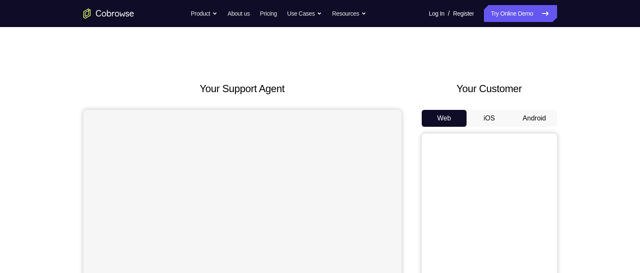 This screenshot has height=273, width=640. Describe the element at coordinates (305, 14) in the screenshot. I see `button: Use Cases` at that location.